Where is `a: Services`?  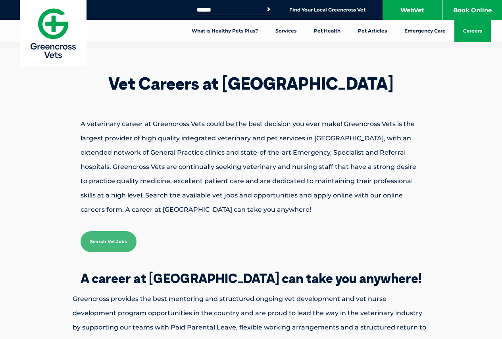 a: Services is located at coordinates (286, 31).